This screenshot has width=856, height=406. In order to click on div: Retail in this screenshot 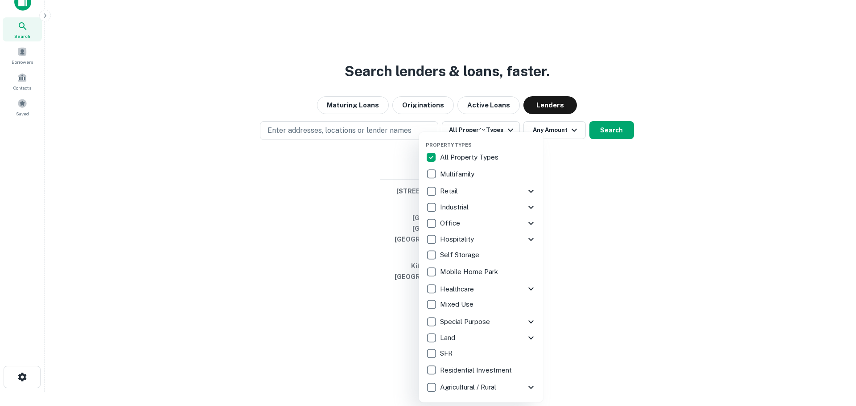, I will do `click(481, 191)`.